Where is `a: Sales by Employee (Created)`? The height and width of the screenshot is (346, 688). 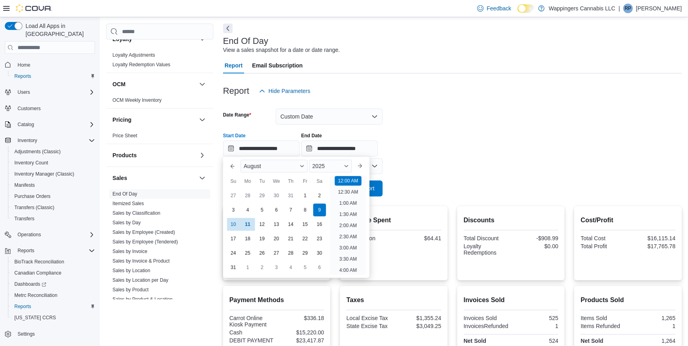 a: Sales by Employee (Created) is located at coordinates (144, 232).